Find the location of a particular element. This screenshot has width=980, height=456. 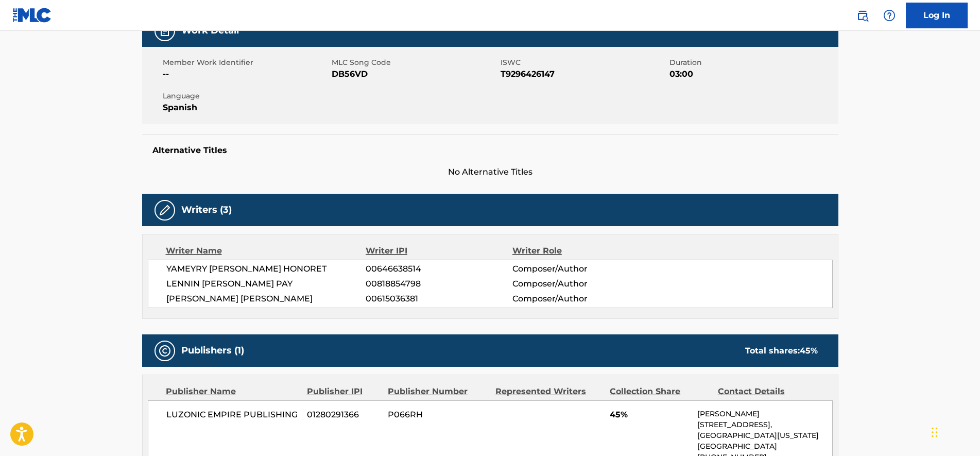

h5: Writers (3) is located at coordinates (207, 210).